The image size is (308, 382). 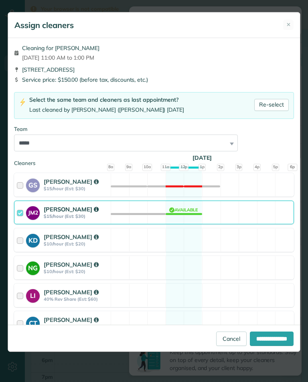 I want to click on a: Re-select, so click(x=271, y=105).